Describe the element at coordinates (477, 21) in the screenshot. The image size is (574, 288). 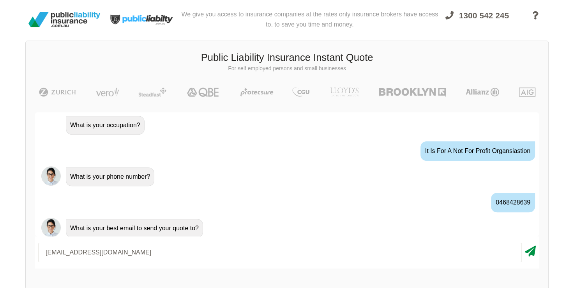
I see `a: 1300 542 245` at that location.